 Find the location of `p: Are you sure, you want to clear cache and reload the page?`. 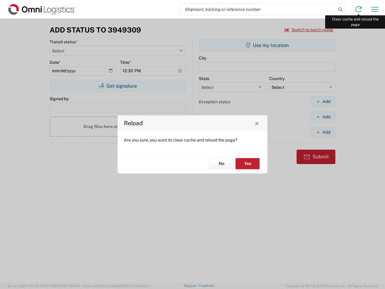

p: Are you sure, you want to clear cache and reload the page? is located at coordinates (193, 140).